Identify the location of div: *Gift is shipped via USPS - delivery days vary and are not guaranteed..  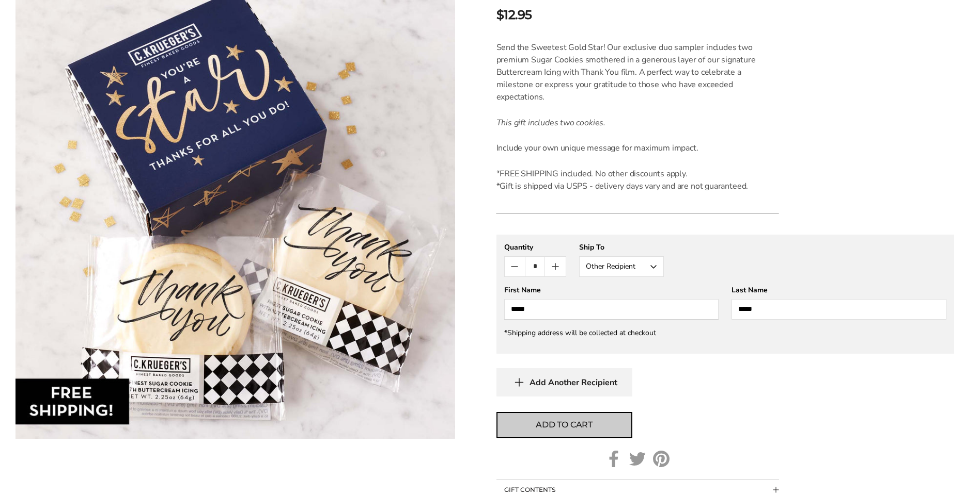
(637, 186).